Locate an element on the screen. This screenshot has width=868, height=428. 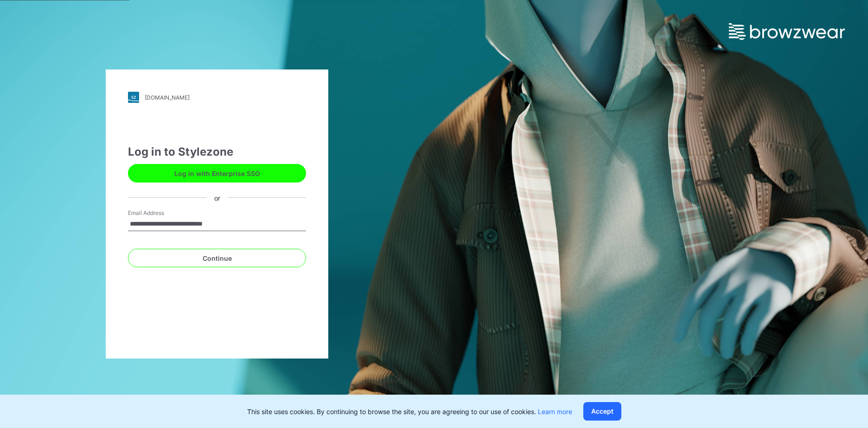
div: or is located at coordinates (217, 197).